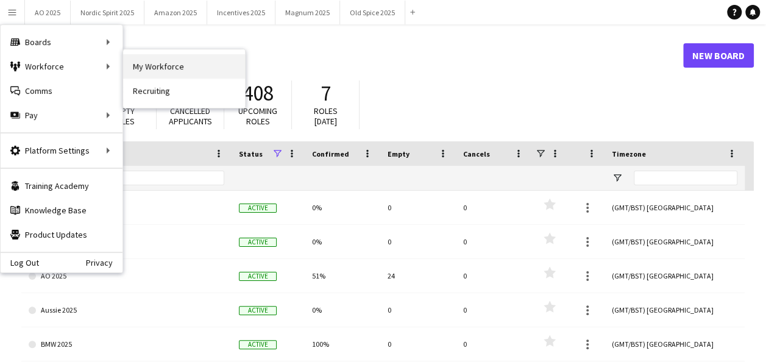 The height and width of the screenshot is (362, 766). I want to click on a: BMW 2025, so click(126, 345).